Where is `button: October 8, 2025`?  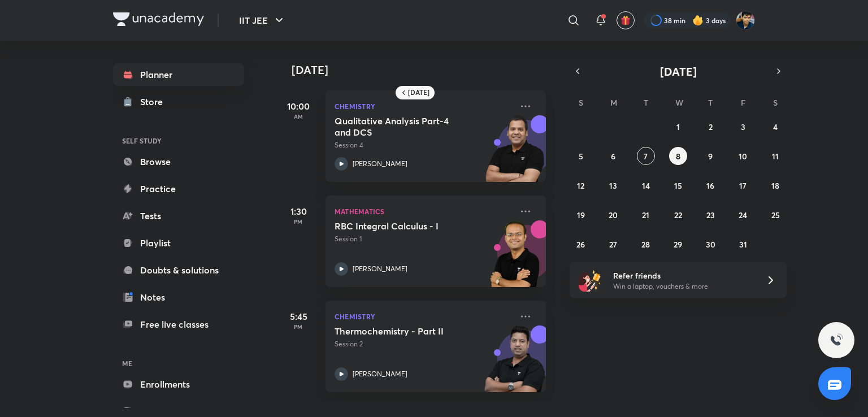 button: October 8, 2025 is located at coordinates (678, 156).